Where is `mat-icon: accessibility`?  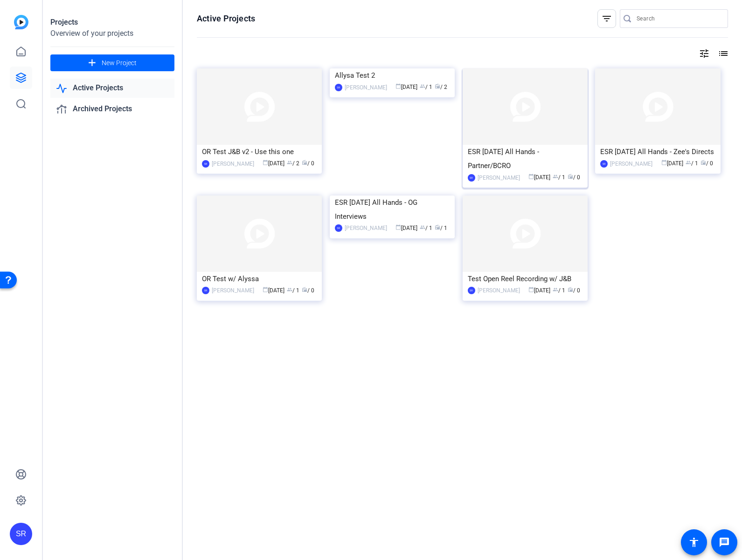 mat-icon: accessibility is located at coordinates (693, 542).